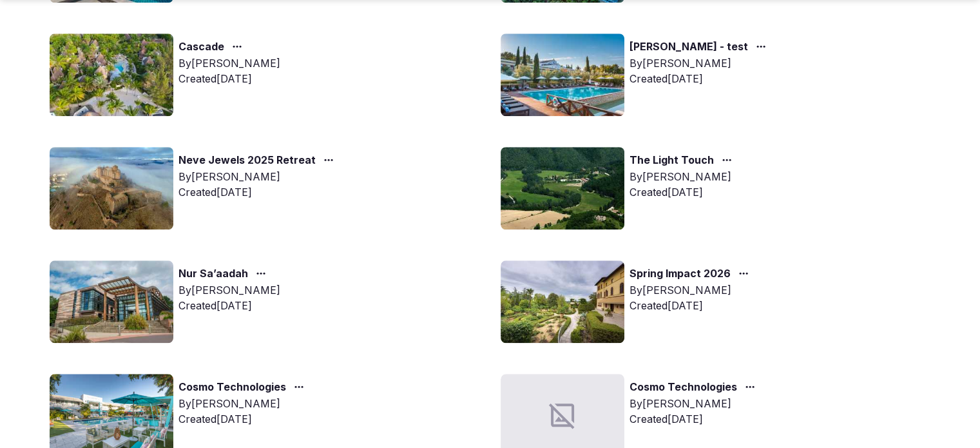 This screenshot has height=448, width=980. What do you see at coordinates (111, 74) in the screenshot?
I see `img: Top retreat image for the retreat: Cascade` at bounding box center [111, 74].